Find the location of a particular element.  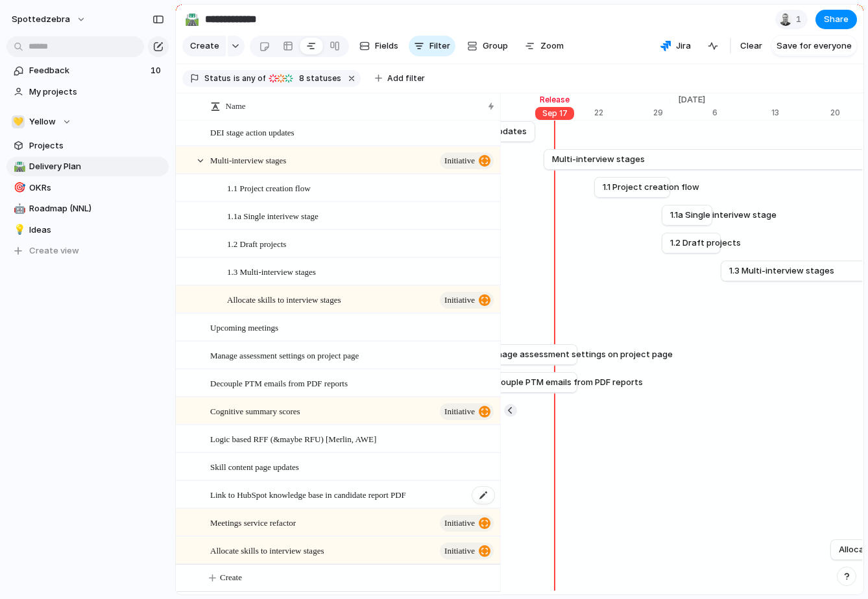

button: 💛Yellow is located at coordinates (88, 122).